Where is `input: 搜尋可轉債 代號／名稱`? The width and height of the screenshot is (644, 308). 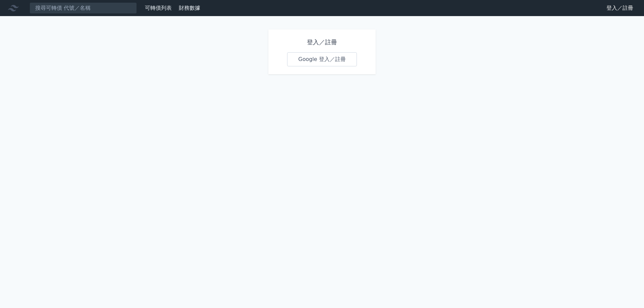 input: 搜尋可轉債 代號／名稱 is located at coordinates (83, 8).